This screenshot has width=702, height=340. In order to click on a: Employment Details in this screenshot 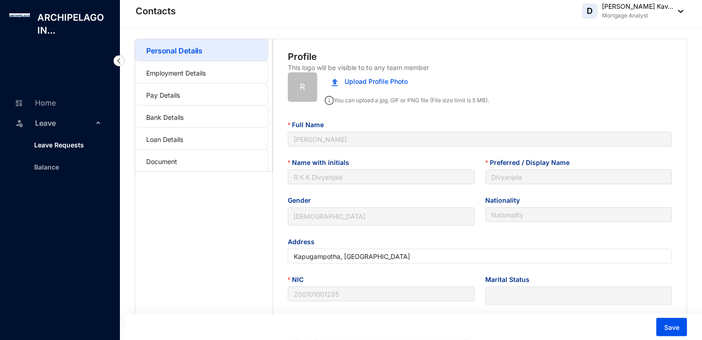, I will do `click(176, 73)`.